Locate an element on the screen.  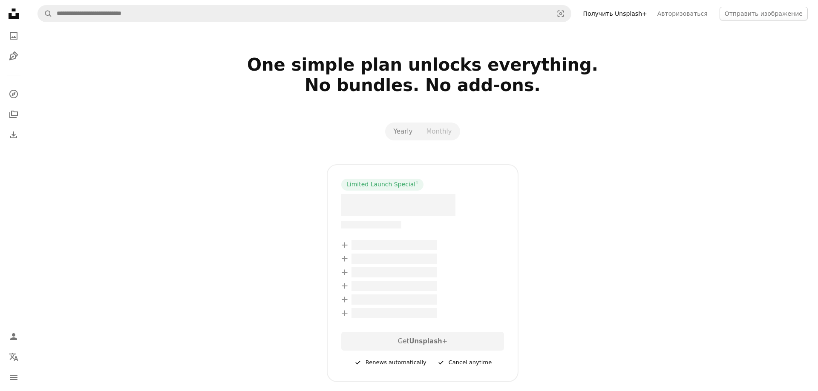
form: Найти визуальные материалы на сайте is located at coordinates (304, 14).